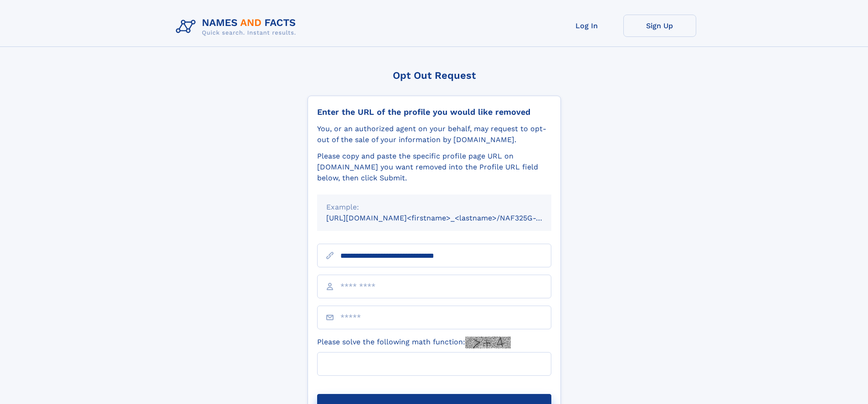 The height and width of the screenshot is (404, 868). Describe the element at coordinates (238, 27) in the screenshot. I see `img: Logo Names and Facts` at that location.